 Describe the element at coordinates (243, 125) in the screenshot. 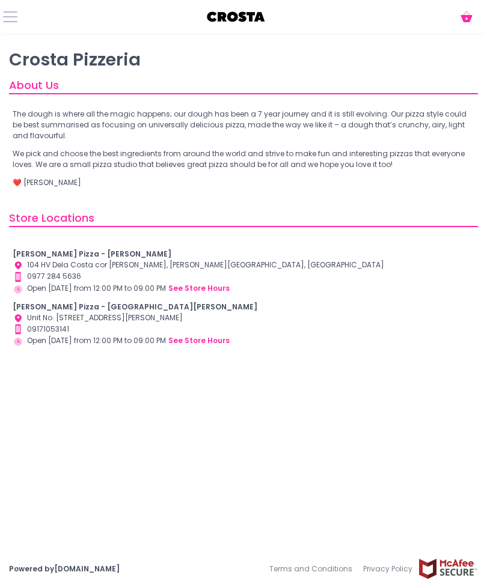

I see `p: The dough is where all the magic happens; our dough has been a 7 year journey and it is still evo...` at that location.